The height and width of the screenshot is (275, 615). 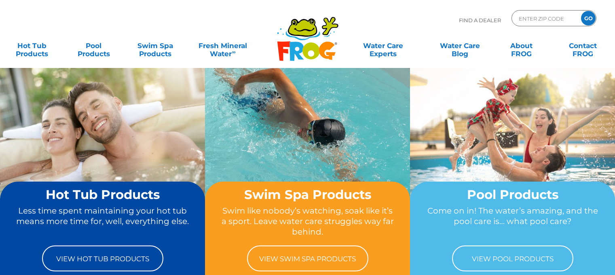 I want to click on p: Come on in! The water’s amazing, and the pool care is… what pool care?, so click(x=512, y=221).